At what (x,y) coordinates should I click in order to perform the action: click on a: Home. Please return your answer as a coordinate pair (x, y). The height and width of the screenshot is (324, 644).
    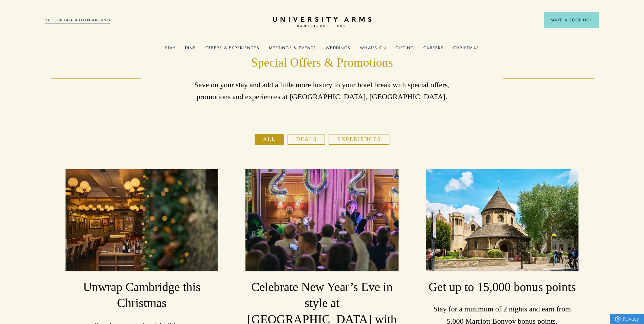
    Looking at the image, I should click on (322, 22).